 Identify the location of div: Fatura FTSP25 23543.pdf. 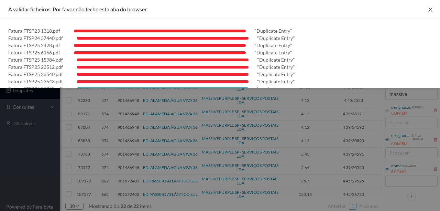
(35, 81).